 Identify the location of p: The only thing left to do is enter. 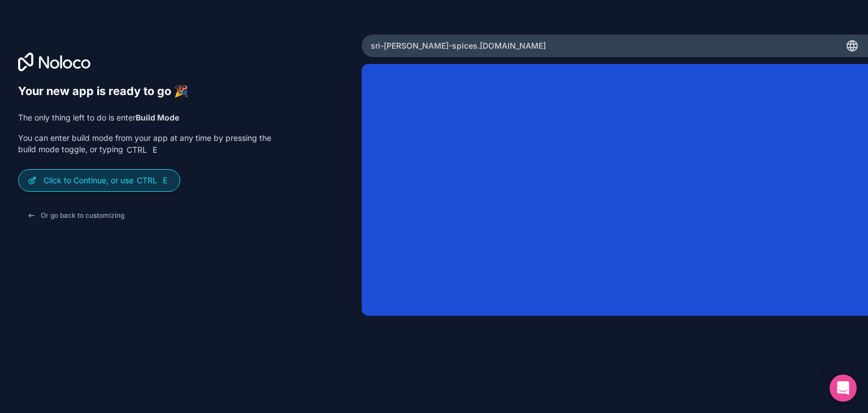
(145, 118).